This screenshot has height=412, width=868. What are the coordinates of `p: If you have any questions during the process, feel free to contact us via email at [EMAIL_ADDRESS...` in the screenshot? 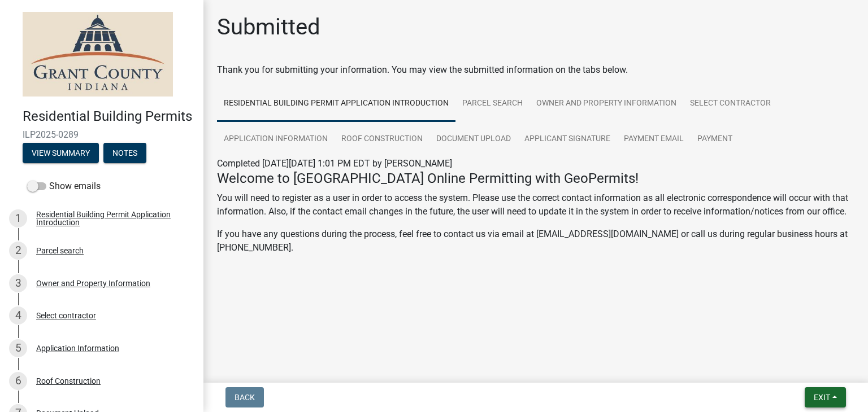 It's located at (536, 241).